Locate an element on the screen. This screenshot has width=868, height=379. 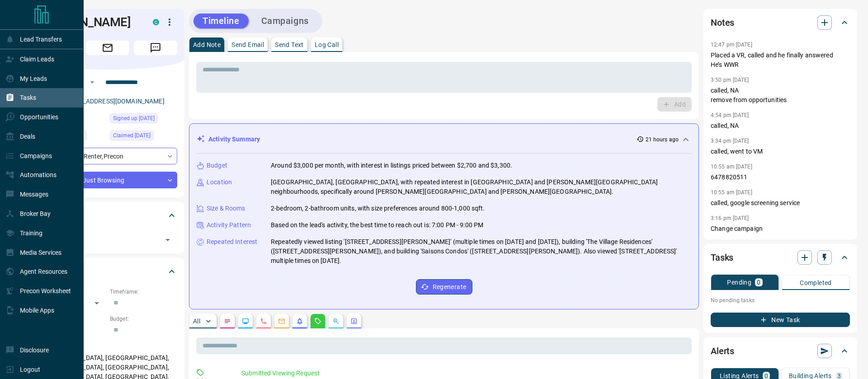
div: Sat Aug 17 2024 is located at coordinates (143, 119).